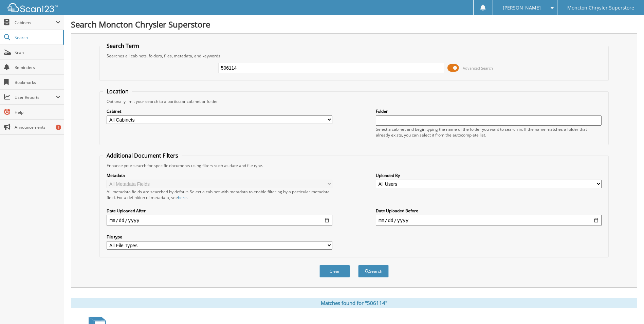 The height and width of the screenshot is (324, 644). Describe the element at coordinates (37, 112) in the screenshot. I see `span: Help` at that location.